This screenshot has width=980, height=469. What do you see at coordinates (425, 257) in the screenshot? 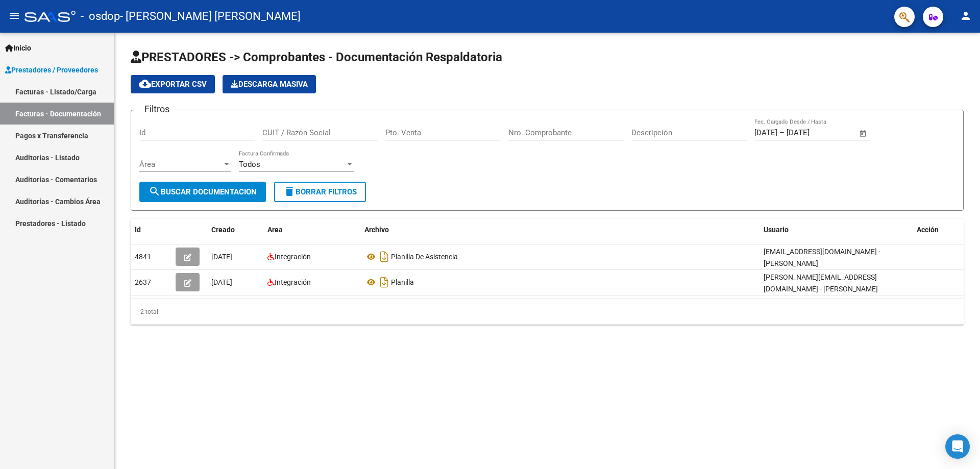
I see `span: Planilla De Asistencia` at bounding box center [425, 257].